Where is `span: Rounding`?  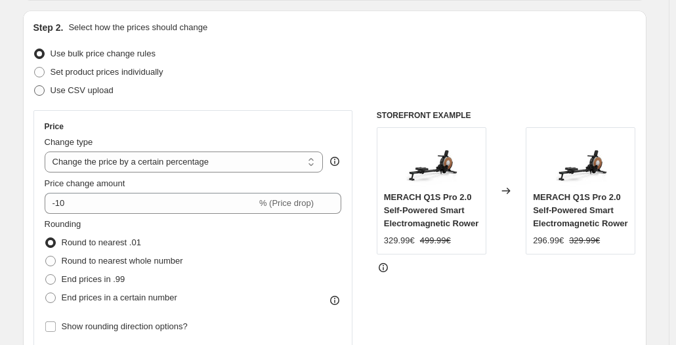
span: Rounding is located at coordinates (63, 224).